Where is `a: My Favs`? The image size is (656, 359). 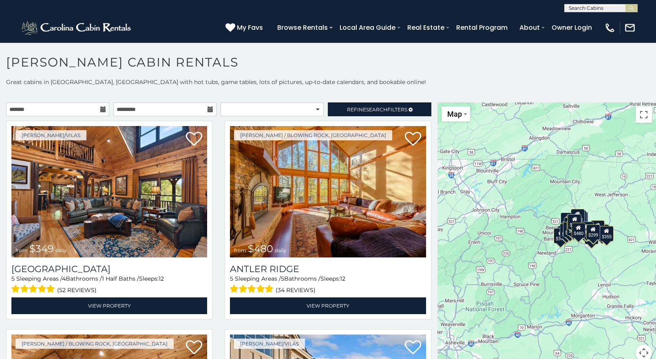
a: My Favs is located at coordinates (245, 28).